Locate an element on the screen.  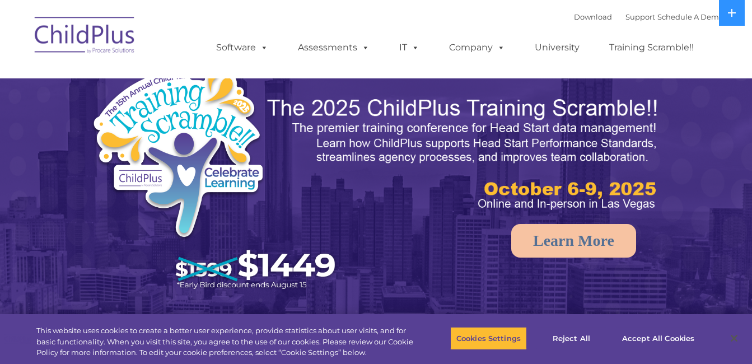
a: Learn More is located at coordinates (573, 241).